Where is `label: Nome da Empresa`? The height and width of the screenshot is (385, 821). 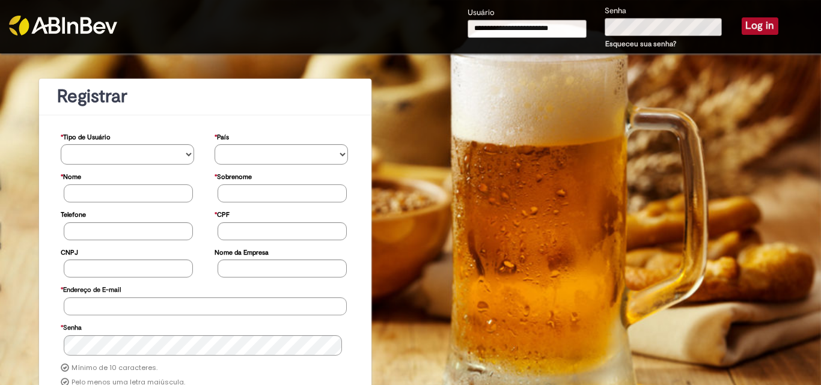
label: Nome da Empresa is located at coordinates (242, 251).